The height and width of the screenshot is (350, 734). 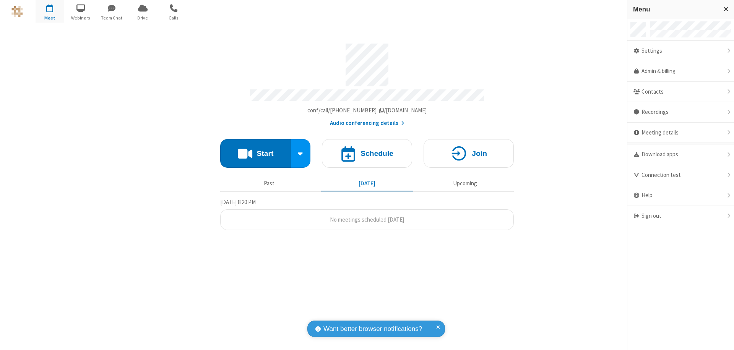 What do you see at coordinates (269, 184) in the screenshot?
I see `button: Past` at bounding box center [269, 184].